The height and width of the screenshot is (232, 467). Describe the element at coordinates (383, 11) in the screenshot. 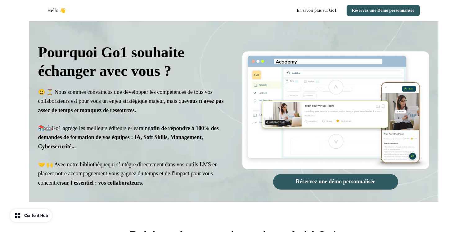

I see `button: Réservez une Démo personnalisée` at that location.